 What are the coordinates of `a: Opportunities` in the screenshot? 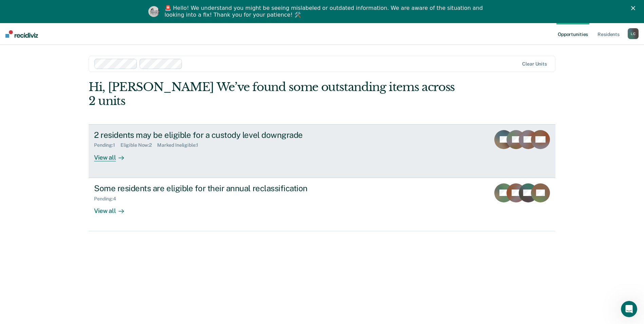 It's located at (573, 34).